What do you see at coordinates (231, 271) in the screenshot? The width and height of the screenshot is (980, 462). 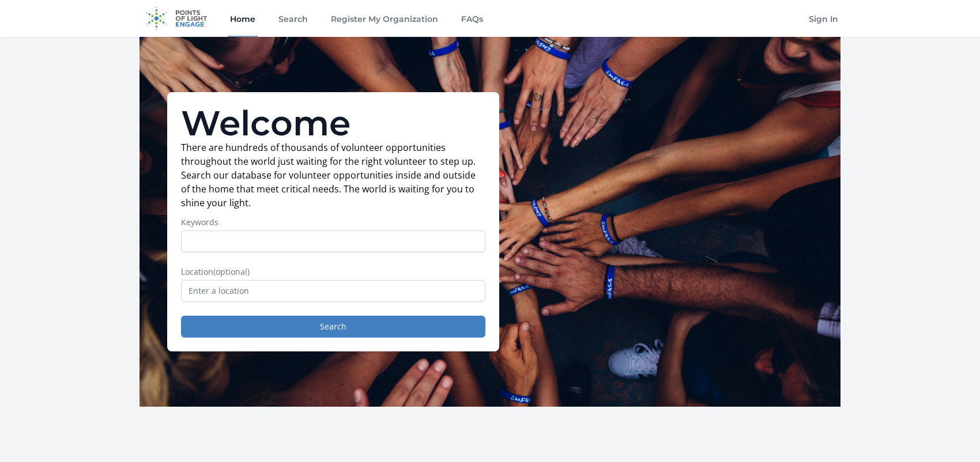 I see `span: (optional)` at bounding box center [231, 271].